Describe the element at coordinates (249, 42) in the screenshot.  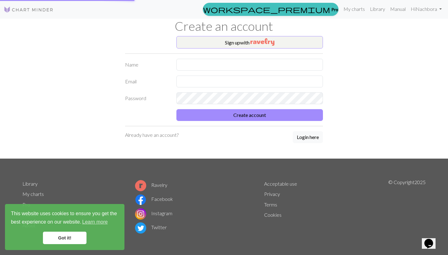
I see `button: Sign upwith` at that location.